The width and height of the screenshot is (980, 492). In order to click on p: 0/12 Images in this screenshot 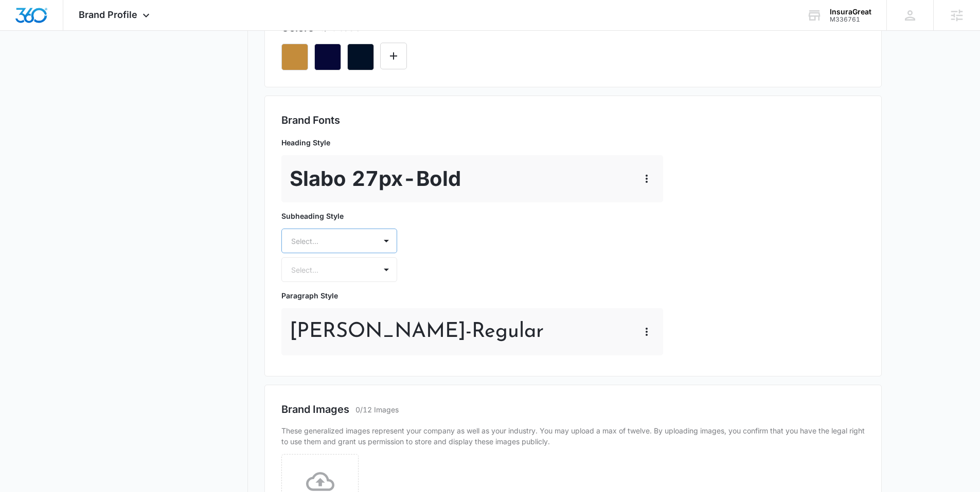, I will do `click(377, 410)`.